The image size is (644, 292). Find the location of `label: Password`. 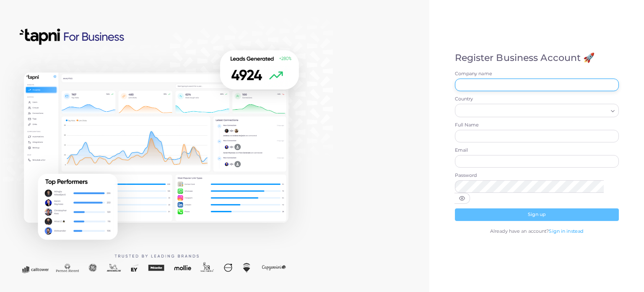

label: Password is located at coordinates (537, 175).